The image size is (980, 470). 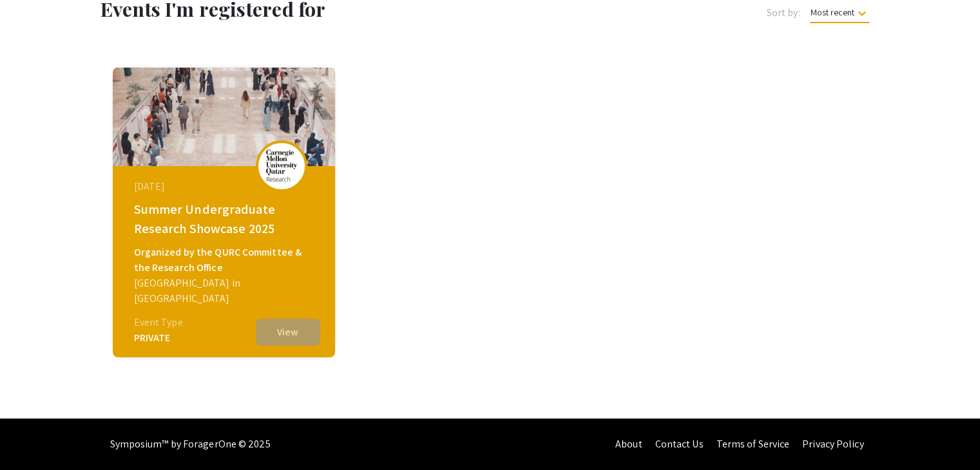 I want to click on div: Event Type, so click(x=158, y=323).